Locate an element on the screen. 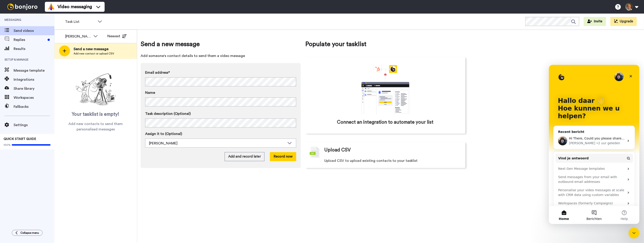  span: Results is located at coordinates (34, 49).